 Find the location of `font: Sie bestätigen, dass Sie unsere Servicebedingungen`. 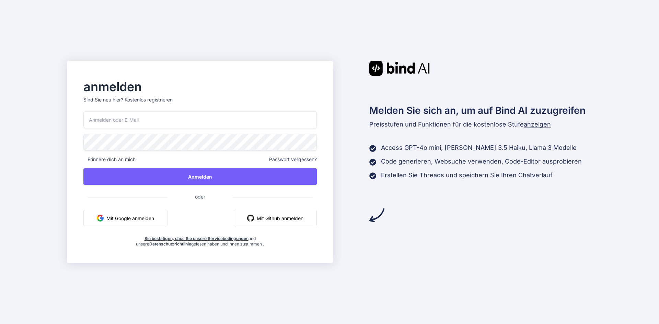

font: Sie bestätigen, dass Sie unsere Servicebedingungen is located at coordinates (196, 238).